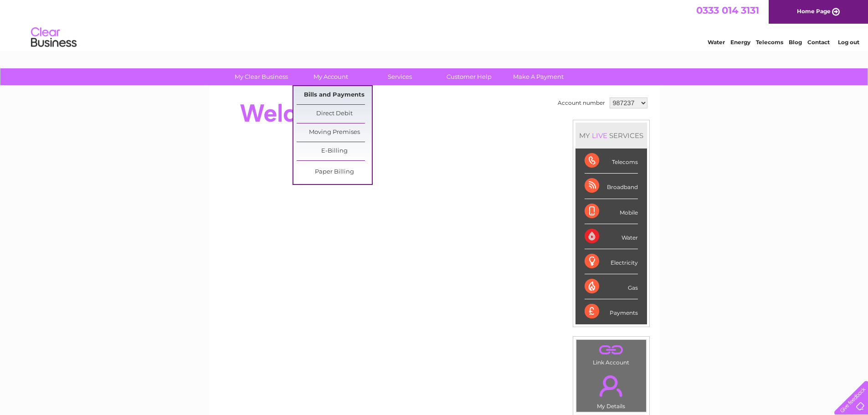  What do you see at coordinates (611, 354) in the screenshot?
I see `td: Link Account` at bounding box center [611, 354].